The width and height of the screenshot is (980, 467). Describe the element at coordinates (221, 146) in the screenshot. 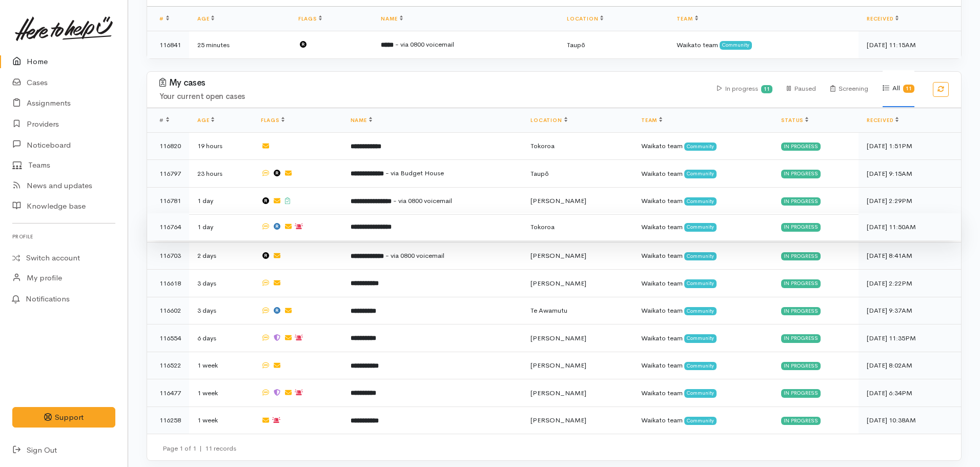

I see `td: 19 hours` at that location.